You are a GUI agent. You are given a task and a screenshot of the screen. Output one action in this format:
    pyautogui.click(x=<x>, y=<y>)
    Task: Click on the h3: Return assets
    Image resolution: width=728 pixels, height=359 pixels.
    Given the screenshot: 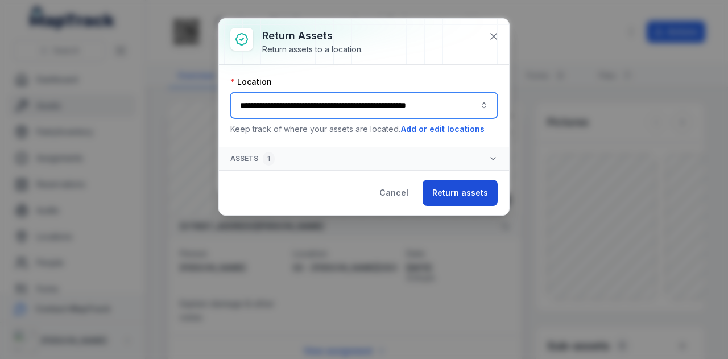 What is the action you would take?
    pyautogui.click(x=312, y=36)
    